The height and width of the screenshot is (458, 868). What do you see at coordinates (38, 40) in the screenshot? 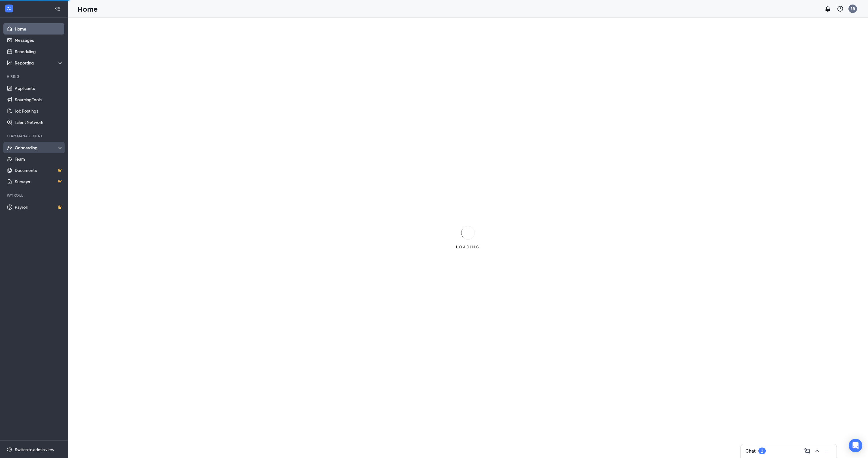
I see `a: Messages` at bounding box center [38, 40].